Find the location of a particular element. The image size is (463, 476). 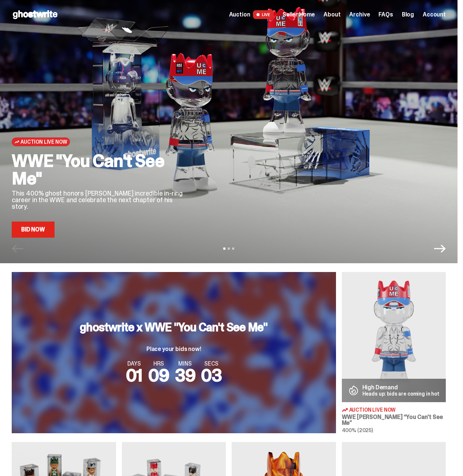

span: Archive is located at coordinates (360, 15).